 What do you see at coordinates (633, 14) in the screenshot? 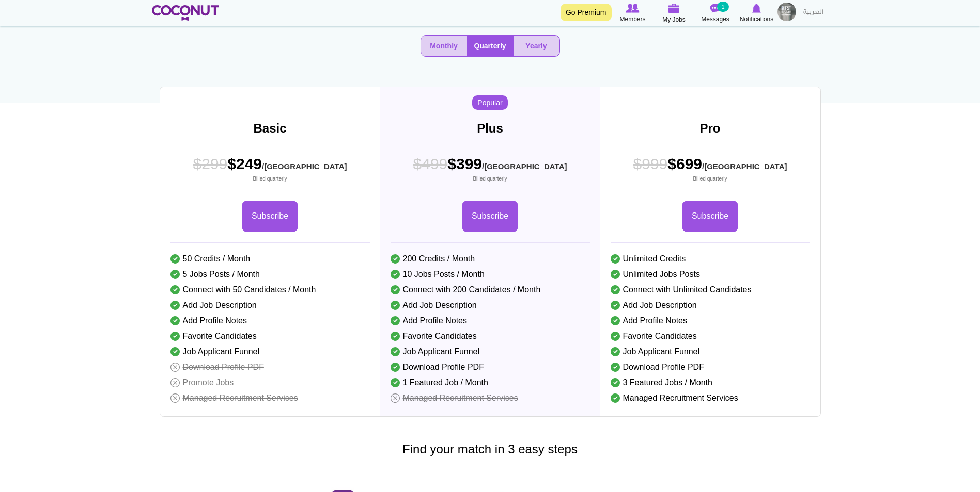
I see `a: Browse Members Members` at bounding box center [633, 14].